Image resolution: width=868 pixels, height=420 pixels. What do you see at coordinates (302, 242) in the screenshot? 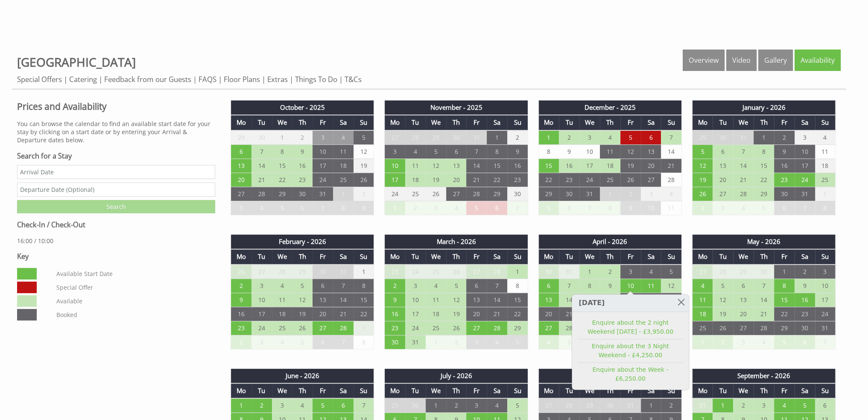
I see `th: February - 2026` at bounding box center [302, 242].